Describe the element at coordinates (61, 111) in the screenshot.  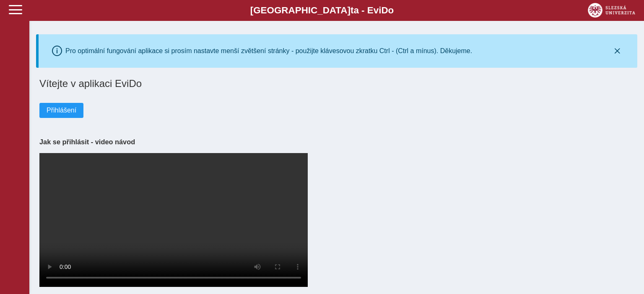
I see `button: Přihlášení` at that location.